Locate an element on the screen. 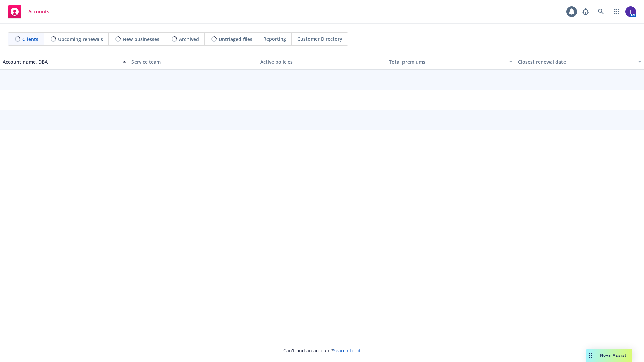  div: Account name, DBA is located at coordinates (61, 61).